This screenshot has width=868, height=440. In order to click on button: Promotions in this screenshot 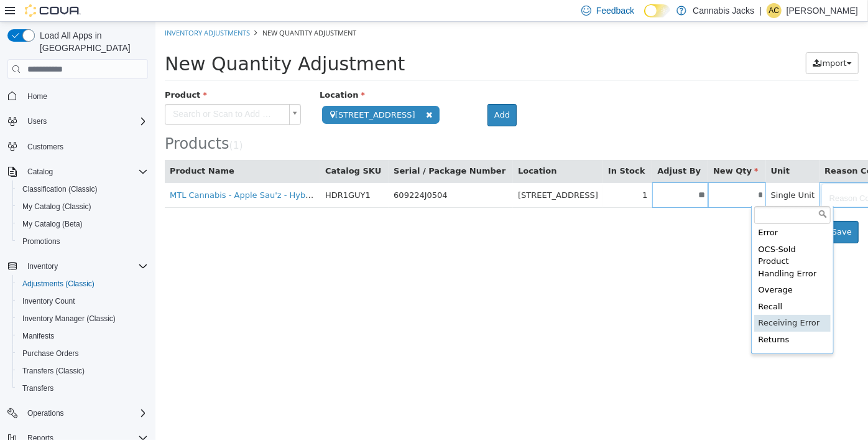, I will do `click(83, 241)`.